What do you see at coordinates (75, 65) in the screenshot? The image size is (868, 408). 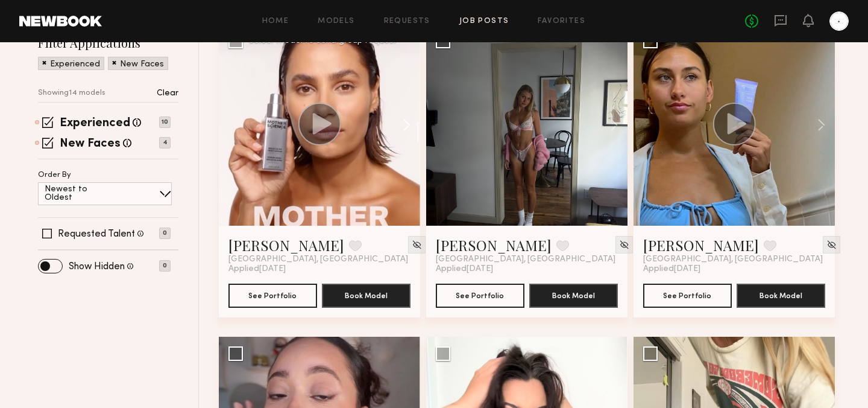 I see `p: Experienced` at bounding box center [75, 65].